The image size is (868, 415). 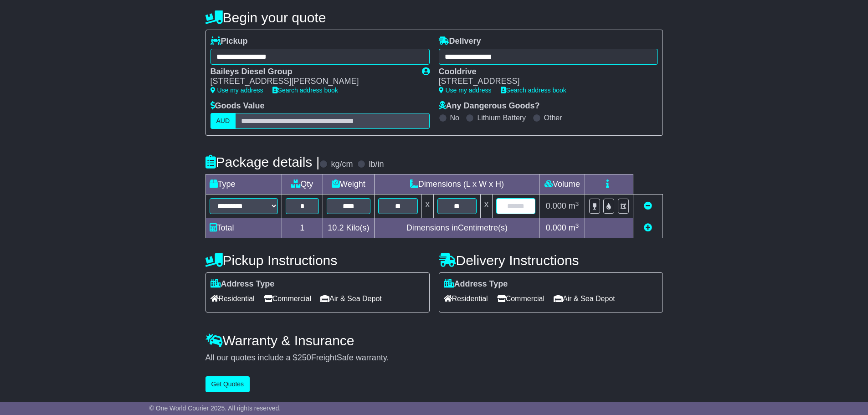 I want to click on label: AUD, so click(x=223, y=121).